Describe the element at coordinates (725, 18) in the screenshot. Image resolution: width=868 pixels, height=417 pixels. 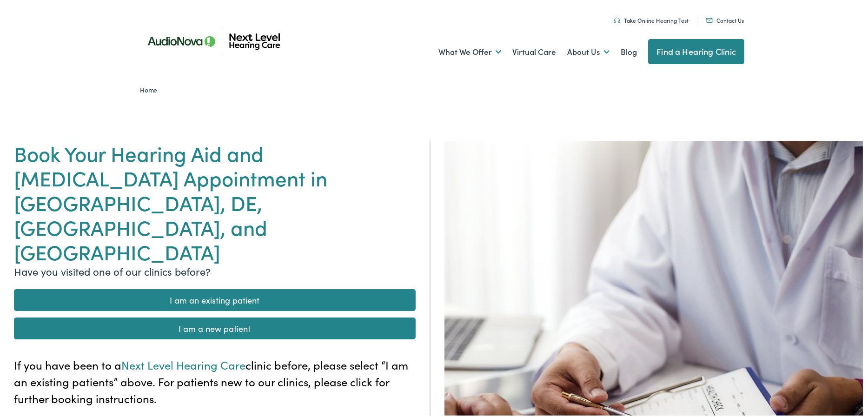
I see `a: Contact Us` at that location.